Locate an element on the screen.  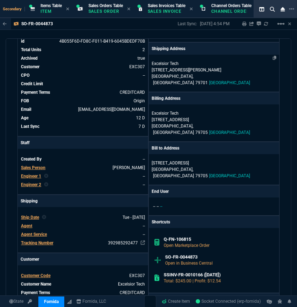
span: 79701 is located at coordinates (202, 83).